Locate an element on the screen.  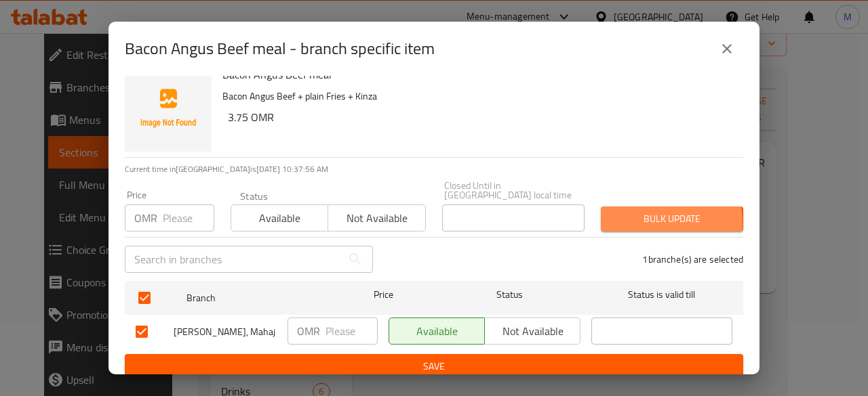
span: Status is located at coordinates (510, 295).